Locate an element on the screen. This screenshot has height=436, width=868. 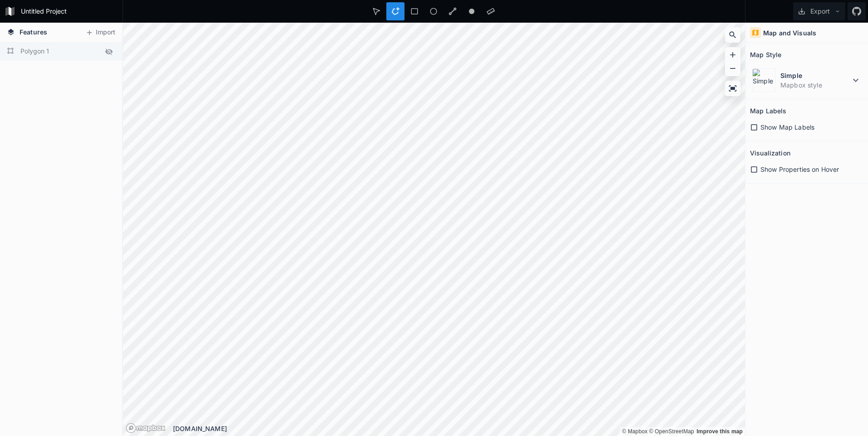
span: Show Map Labels is located at coordinates (787, 127).